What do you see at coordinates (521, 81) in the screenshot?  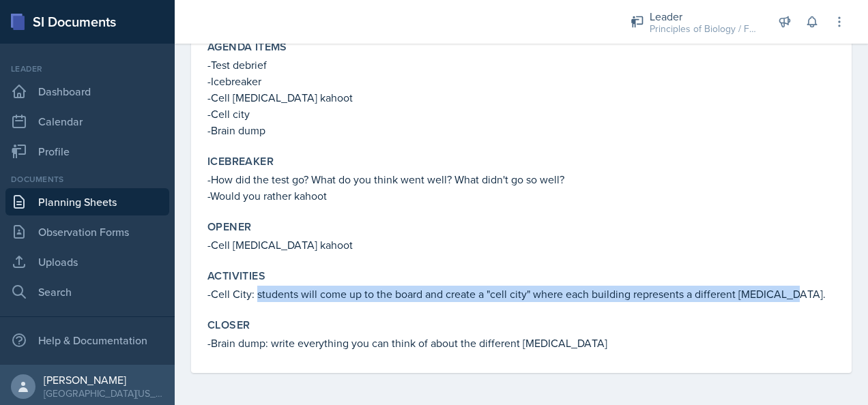 I see `p: -Icebreaker` at bounding box center [521, 81].